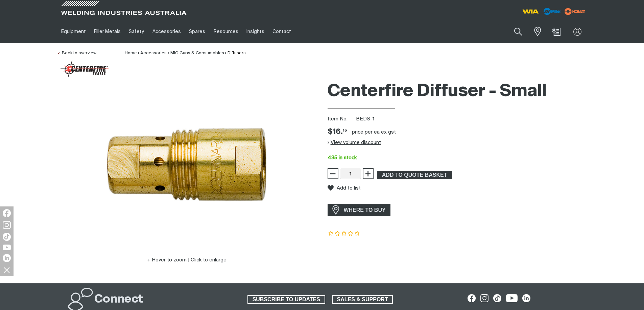 The height and width of the screenshot is (310, 644). Describe the element at coordinates (7, 270) in the screenshot. I see `img: hide socials` at that location.